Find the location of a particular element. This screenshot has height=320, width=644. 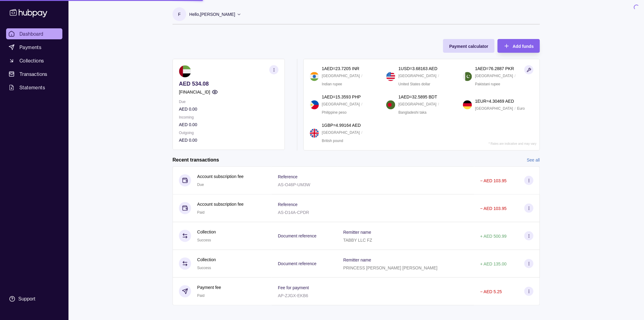

p: Fee for payment is located at coordinates (294, 288).